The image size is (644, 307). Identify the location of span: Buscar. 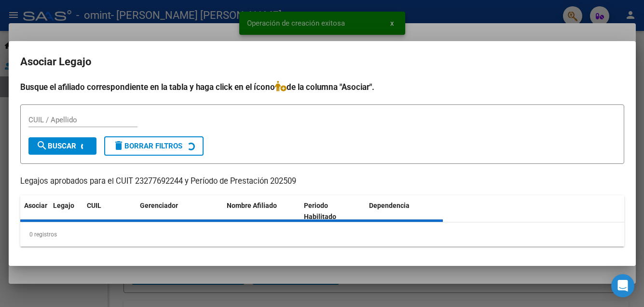
(56, 146).